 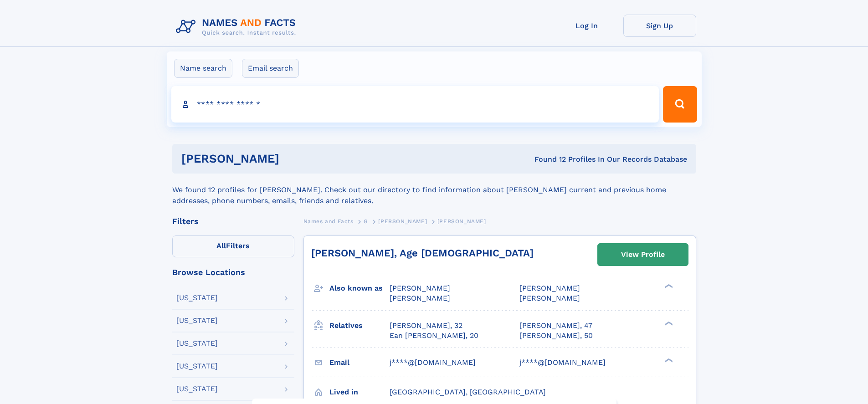 What do you see at coordinates (221, 245) in the screenshot?
I see `span: All` at bounding box center [221, 245].